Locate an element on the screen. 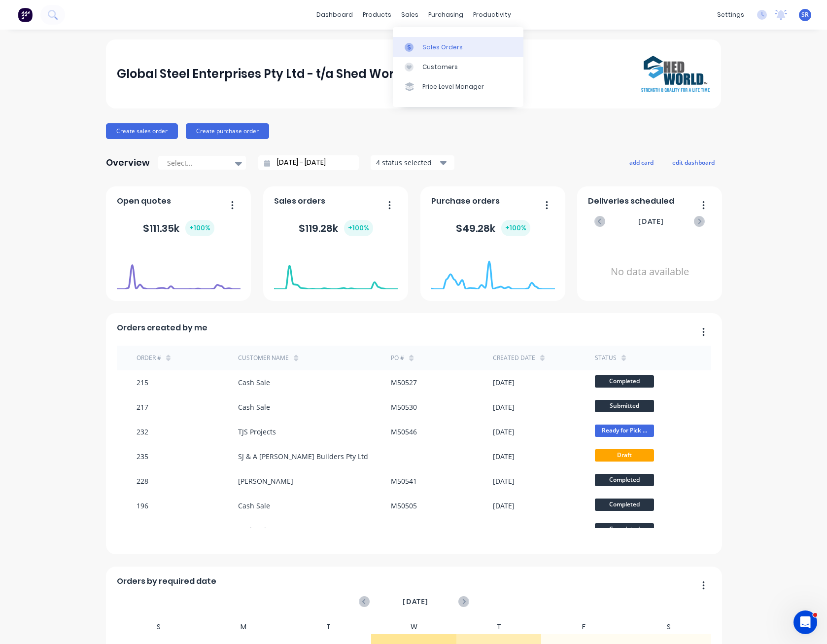  span: Deliveries scheduled is located at coordinates (631, 201).